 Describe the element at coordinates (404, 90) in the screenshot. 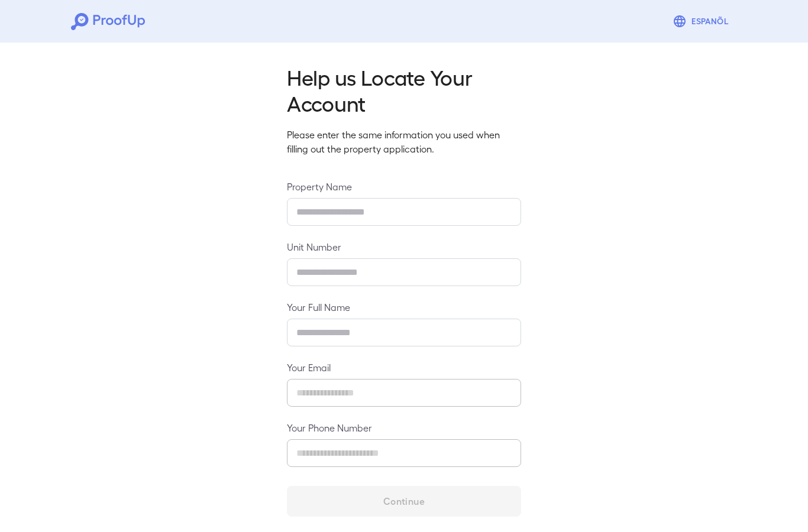

I see `h2: Help us Locate Your Account` at that location.